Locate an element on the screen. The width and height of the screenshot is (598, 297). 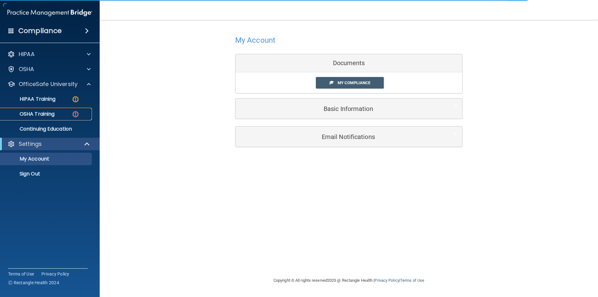
a: OfficeSafe University is located at coordinates (49, 84).